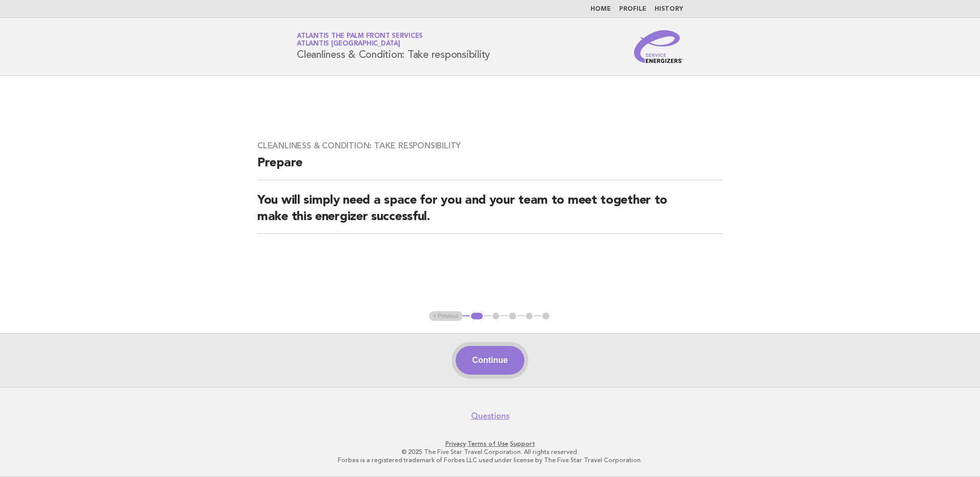  I want to click on h1: Cleanliness & Condition: Take responsibility, so click(393, 47).